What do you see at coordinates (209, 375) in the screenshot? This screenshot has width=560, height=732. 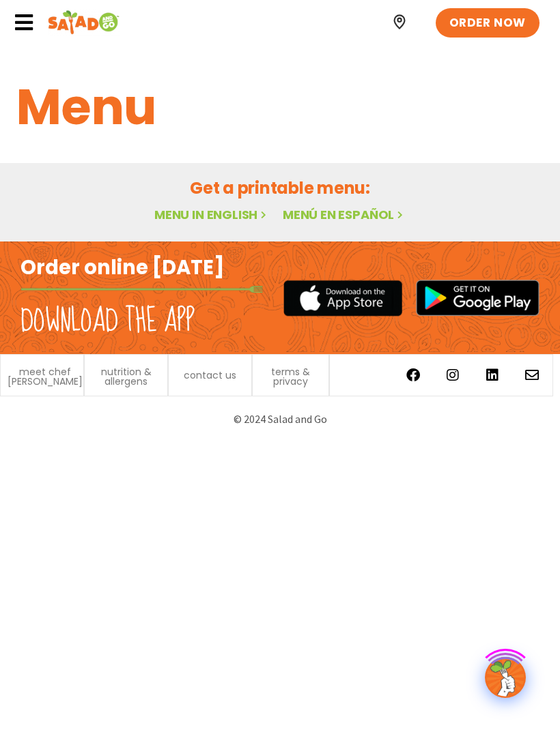 I see `a: contact us` at bounding box center [209, 375].